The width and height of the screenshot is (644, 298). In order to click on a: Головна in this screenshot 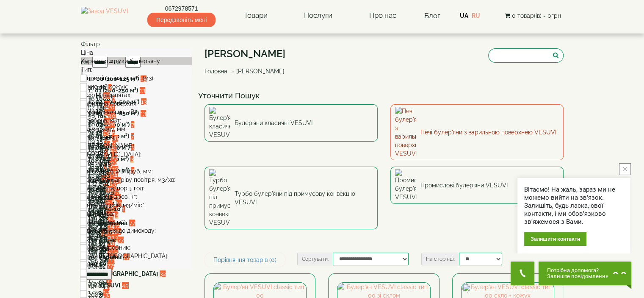, I will do `click(216, 71)`.